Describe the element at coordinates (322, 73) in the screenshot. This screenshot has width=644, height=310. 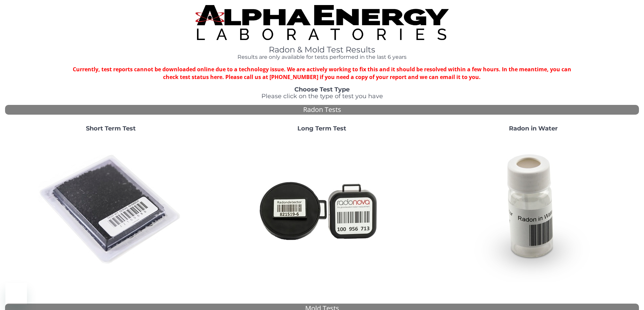
I see `strong: Currently, test reports cannot be downloaded online due to a technology issue. We are actively wo...` at that location.